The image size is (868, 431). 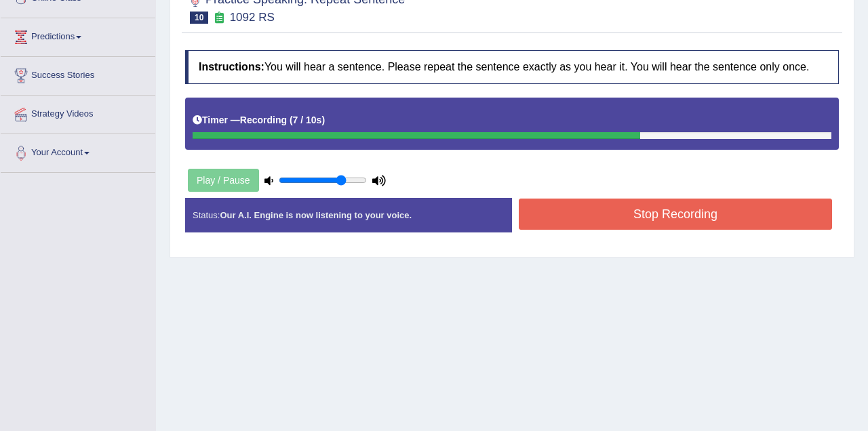 I want to click on a: Your Account, so click(x=78, y=151).